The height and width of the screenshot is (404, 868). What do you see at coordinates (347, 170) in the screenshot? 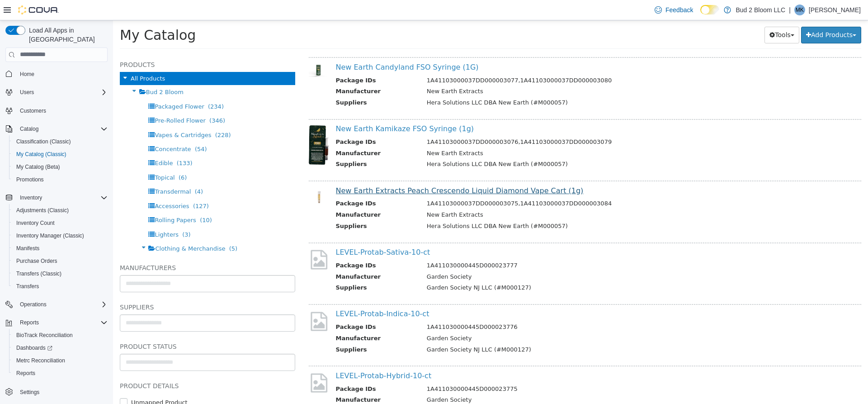
I see `a: New Earth Extracts Peach Crescendo Liquid Diamond Vape Cart (1g)` at bounding box center [347, 170].